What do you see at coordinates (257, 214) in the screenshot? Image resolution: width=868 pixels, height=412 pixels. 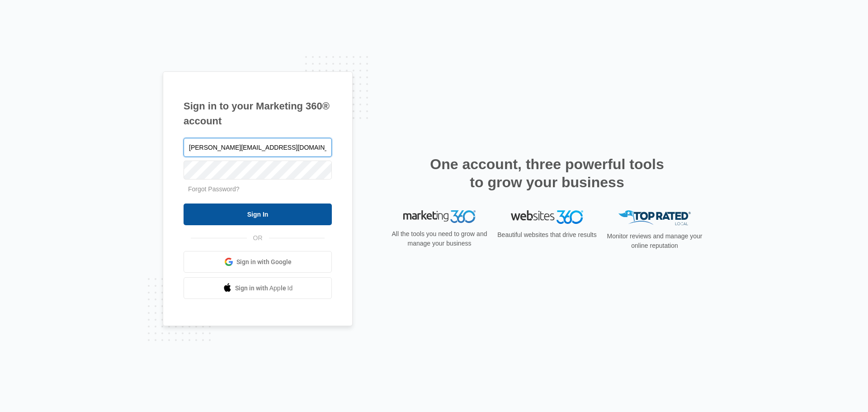 I see `input: Sign In` at bounding box center [257, 214].